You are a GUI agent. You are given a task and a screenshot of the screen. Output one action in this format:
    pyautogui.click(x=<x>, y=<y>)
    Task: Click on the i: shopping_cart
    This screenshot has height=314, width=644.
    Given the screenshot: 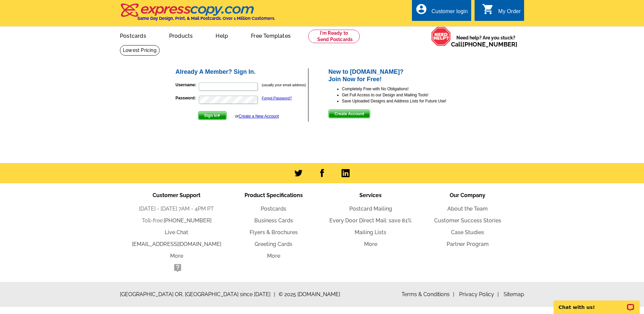 What is the action you would take?
    pyautogui.click(x=488, y=9)
    